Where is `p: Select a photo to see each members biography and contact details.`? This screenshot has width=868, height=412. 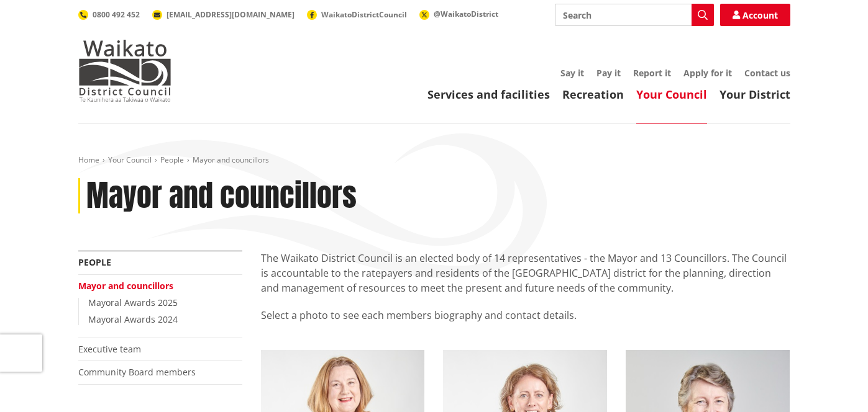
p: Select a photo to see each members biography and contact details. is located at coordinates (526, 323).